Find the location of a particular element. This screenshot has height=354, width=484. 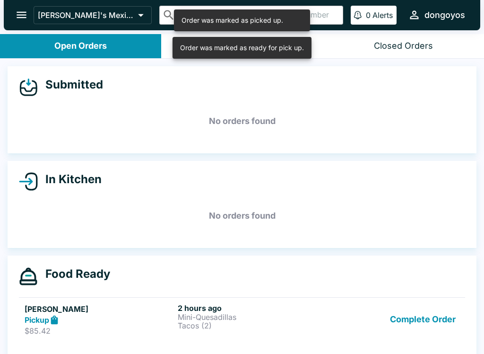

h4: Food Ready is located at coordinates (74, 274).